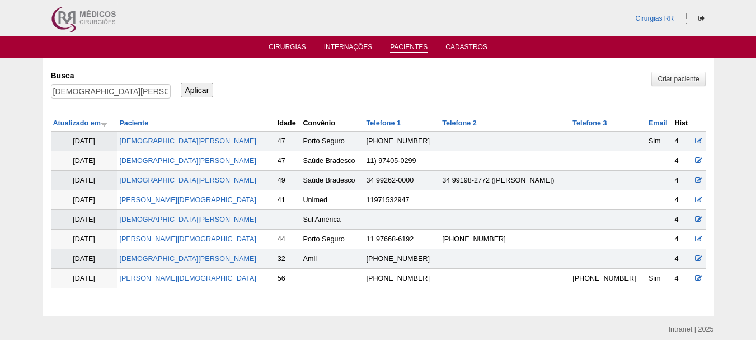 The width and height of the screenshot is (756, 340). What do you see at coordinates (333, 259) in the screenshot?
I see `td: Amil` at bounding box center [333, 259].